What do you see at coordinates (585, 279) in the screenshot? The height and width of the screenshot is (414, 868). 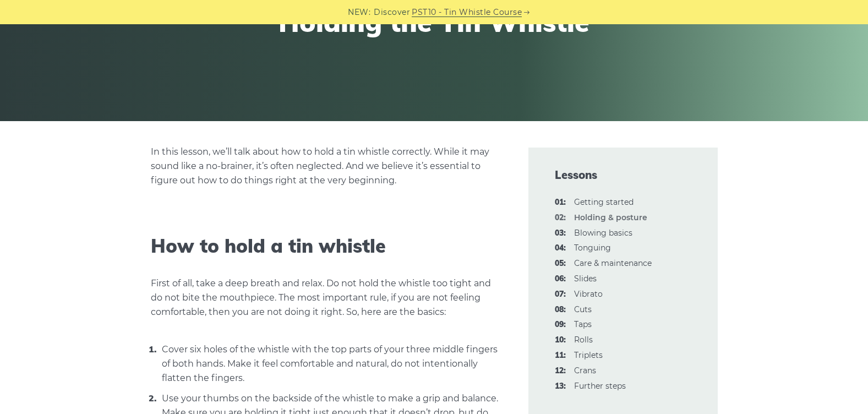 I see `a: 06:Slides` at bounding box center [585, 279].